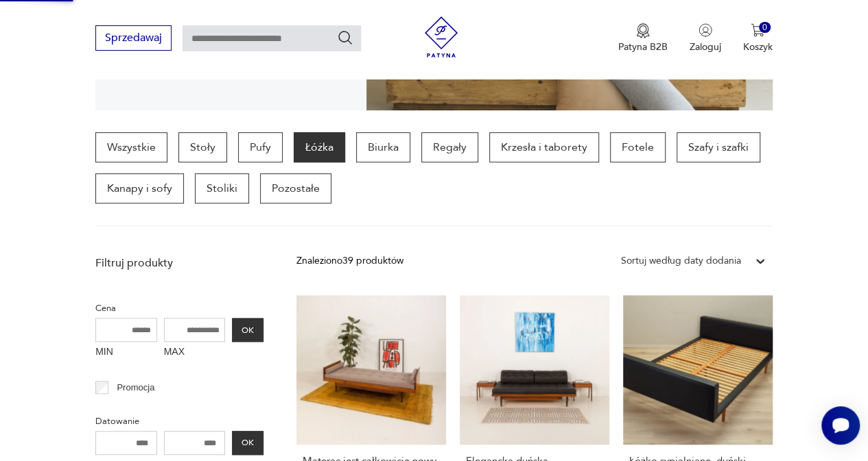 This screenshot has height=461, width=868. Describe the element at coordinates (643, 31) in the screenshot. I see `img: Ikona medalu` at that location.